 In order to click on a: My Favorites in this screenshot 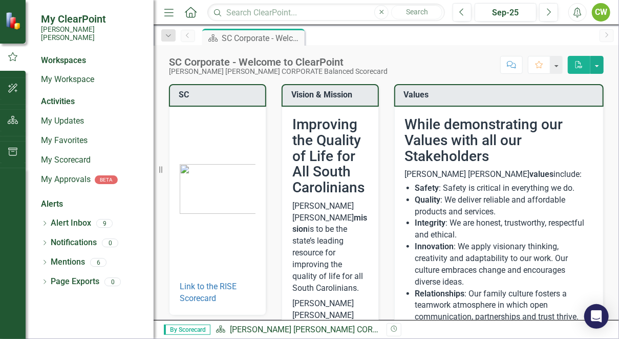, I will do `click(92, 140)`.